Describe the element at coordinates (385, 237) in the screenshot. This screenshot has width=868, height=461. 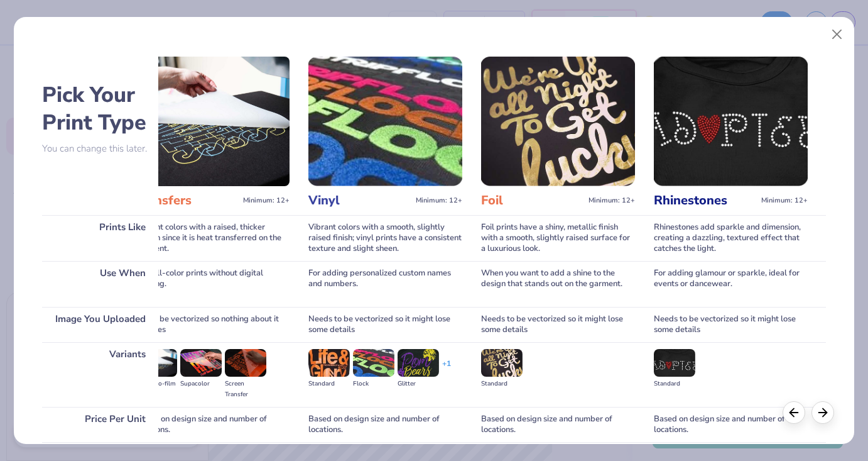
I see `div: Vibrant colors with a smooth, slightly raised finish; vinyl prints have a consistent texture and ...` at that location.